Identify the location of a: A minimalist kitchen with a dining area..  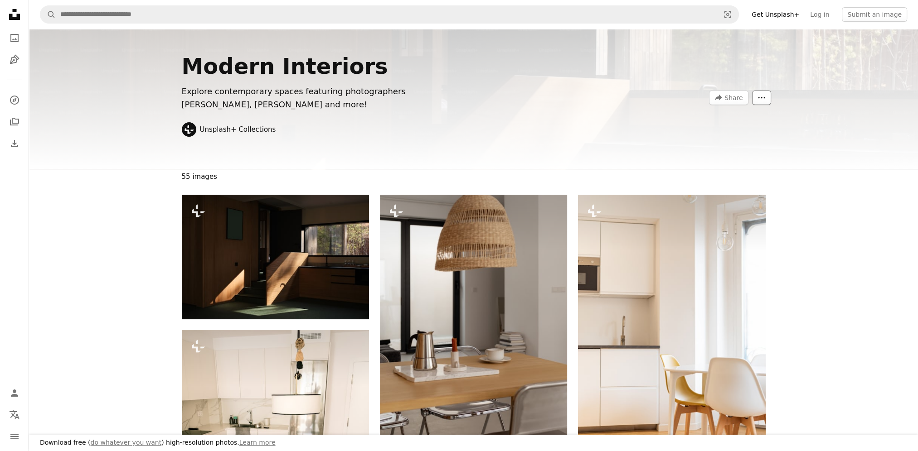
(671, 335).